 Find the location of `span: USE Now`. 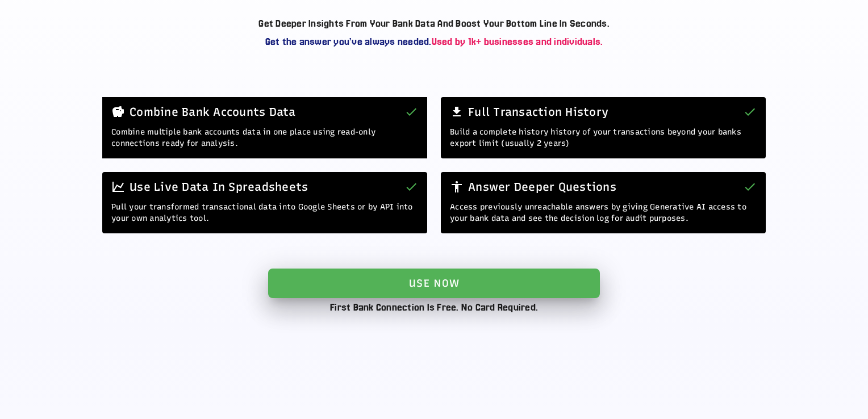

span: USE Now is located at coordinates (434, 283).